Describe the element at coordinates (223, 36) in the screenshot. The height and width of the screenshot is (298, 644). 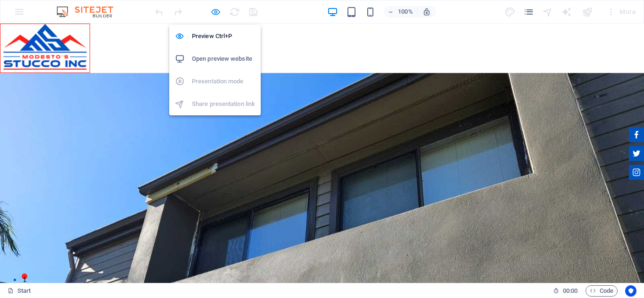
I see `h6: Preview Ctrl+P` at that location.